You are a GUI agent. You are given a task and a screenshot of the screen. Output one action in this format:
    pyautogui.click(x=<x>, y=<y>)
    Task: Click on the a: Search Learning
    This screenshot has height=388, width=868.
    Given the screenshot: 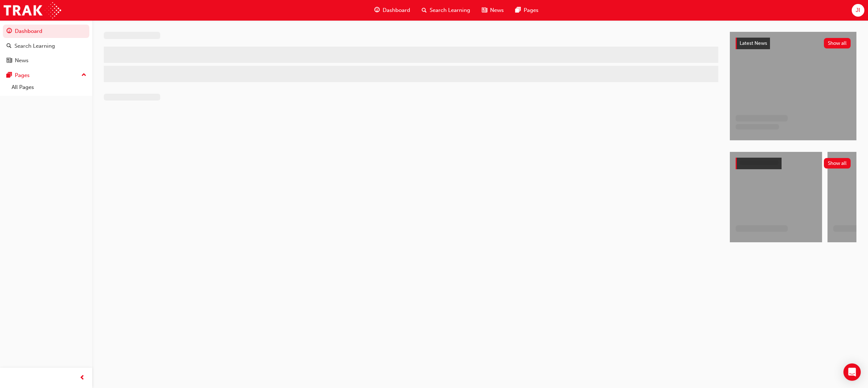 What is the action you would take?
    pyautogui.click(x=46, y=46)
    